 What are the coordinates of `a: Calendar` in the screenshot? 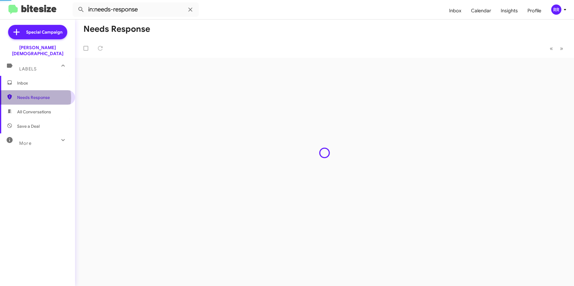 It's located at (481, 11).